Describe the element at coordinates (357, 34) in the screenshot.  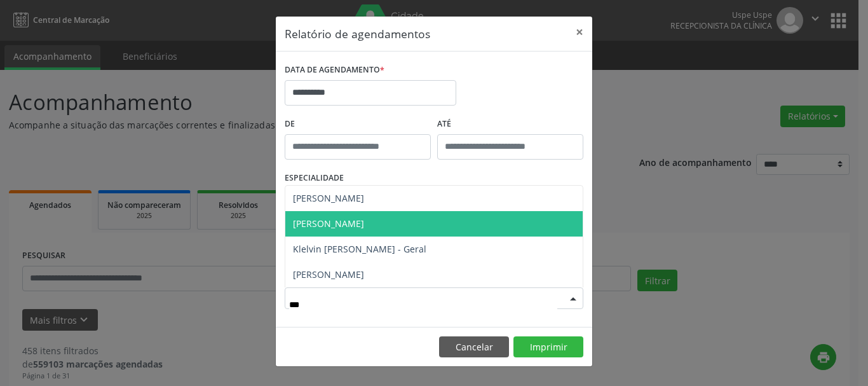
I see `h5: Relatório de agendamentos` at that location.